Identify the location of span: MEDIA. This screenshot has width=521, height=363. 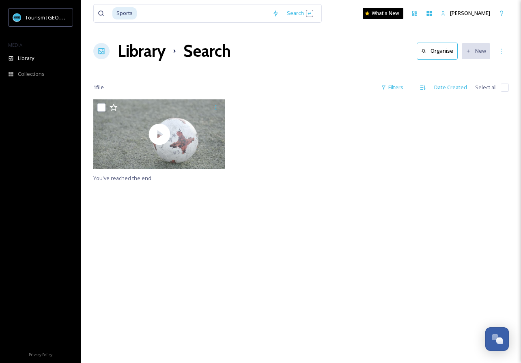
(15, 45).